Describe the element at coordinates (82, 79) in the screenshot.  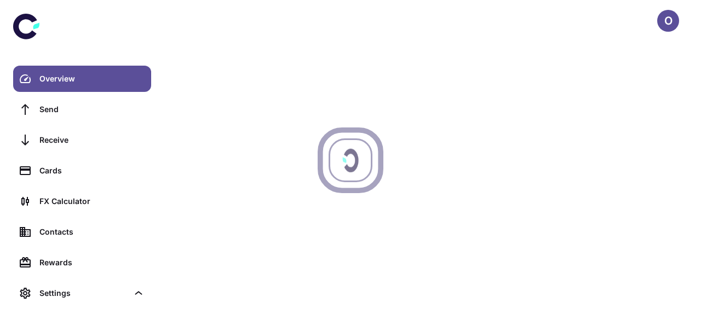
I see `a: Overview` at that location.